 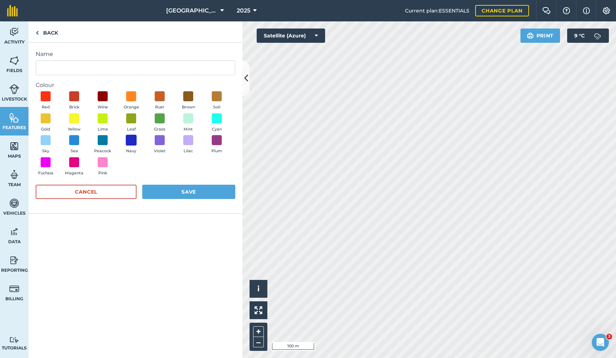 I want to click on button: Navy, so click(x=131, y=145).